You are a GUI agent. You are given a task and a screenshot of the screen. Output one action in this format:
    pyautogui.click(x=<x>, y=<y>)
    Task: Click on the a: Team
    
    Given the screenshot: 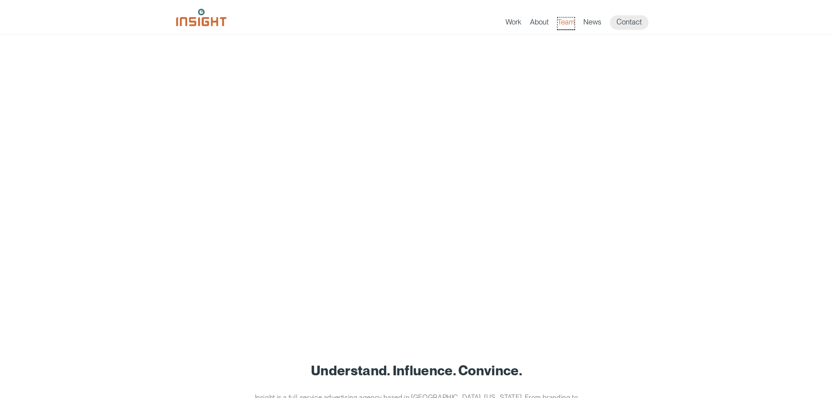 What is the action you would take?
    pyautogui.click(x=565, y=24)
    